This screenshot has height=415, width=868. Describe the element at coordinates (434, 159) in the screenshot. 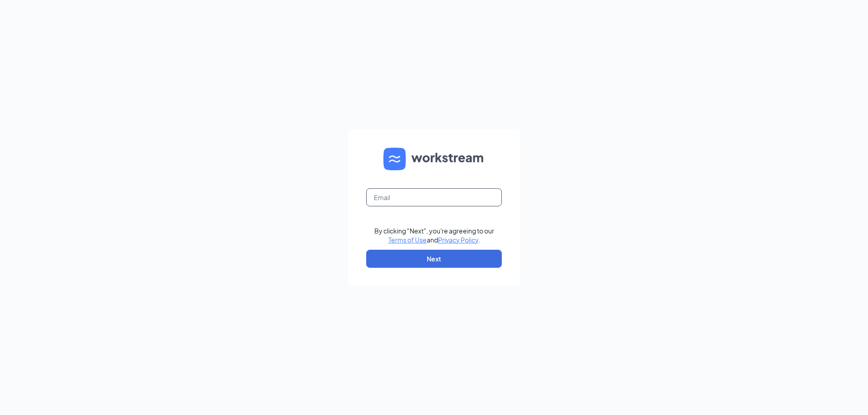

I see `img: WS logo and Workstream text` at that location.